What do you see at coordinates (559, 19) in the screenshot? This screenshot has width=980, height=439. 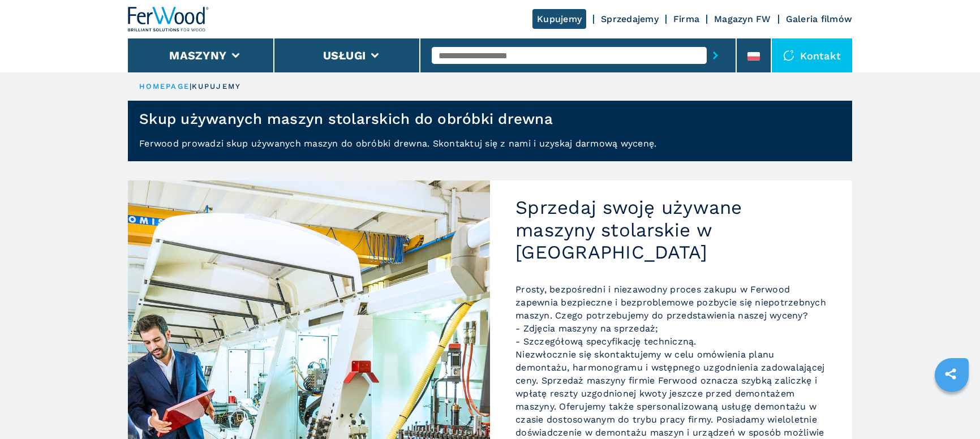 I see `a: Kupujemy` at bounding box center [559, 19].